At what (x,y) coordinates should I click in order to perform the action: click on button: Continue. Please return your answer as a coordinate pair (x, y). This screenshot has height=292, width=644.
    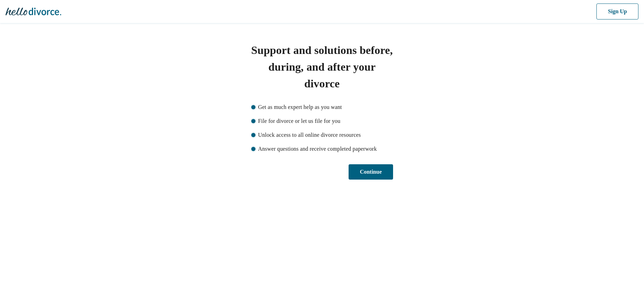
    Looking at the image, I should click on (370, 172).